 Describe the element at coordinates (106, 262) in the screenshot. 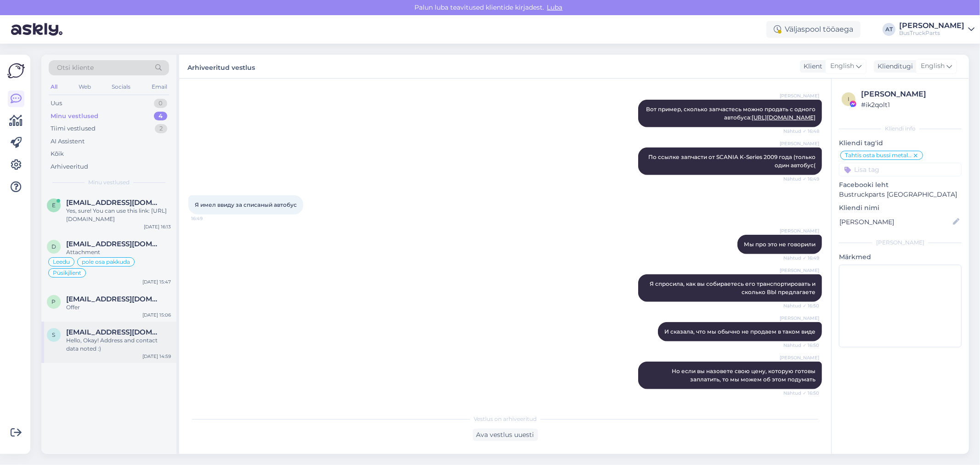

I see `span: pole osa pakkuda` at that location.